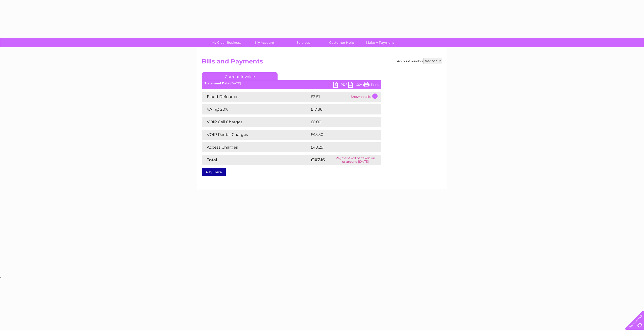  I want to click on b: Statement Date:, so click(217, 83).